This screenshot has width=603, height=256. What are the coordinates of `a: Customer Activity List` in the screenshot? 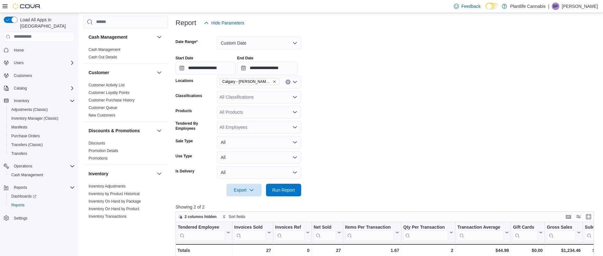 It's located at (106, 85).